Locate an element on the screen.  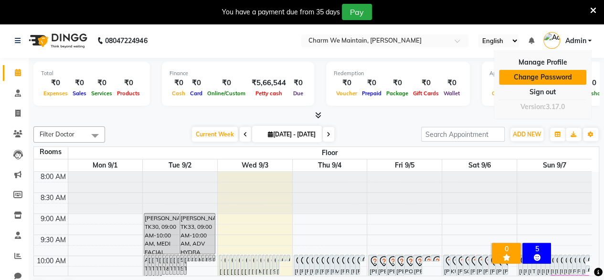
div: 0 is located at coordinates (506, 248).